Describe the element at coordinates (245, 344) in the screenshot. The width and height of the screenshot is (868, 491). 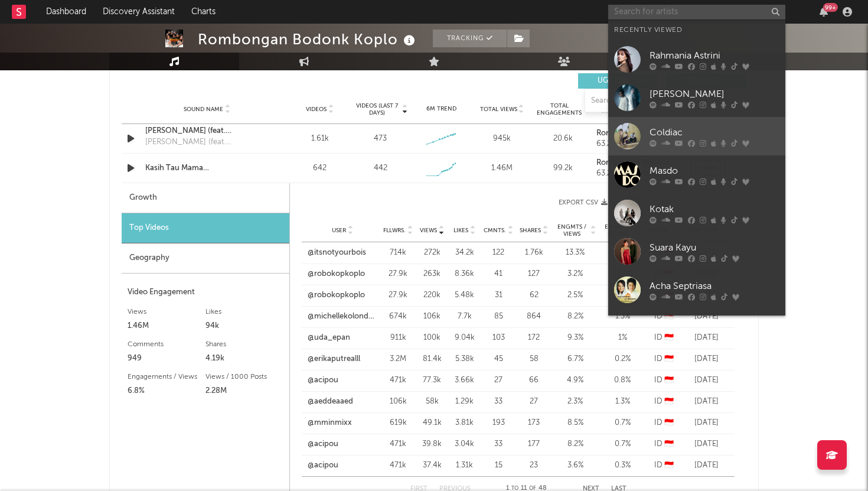
I see `div: Shares` at that location.